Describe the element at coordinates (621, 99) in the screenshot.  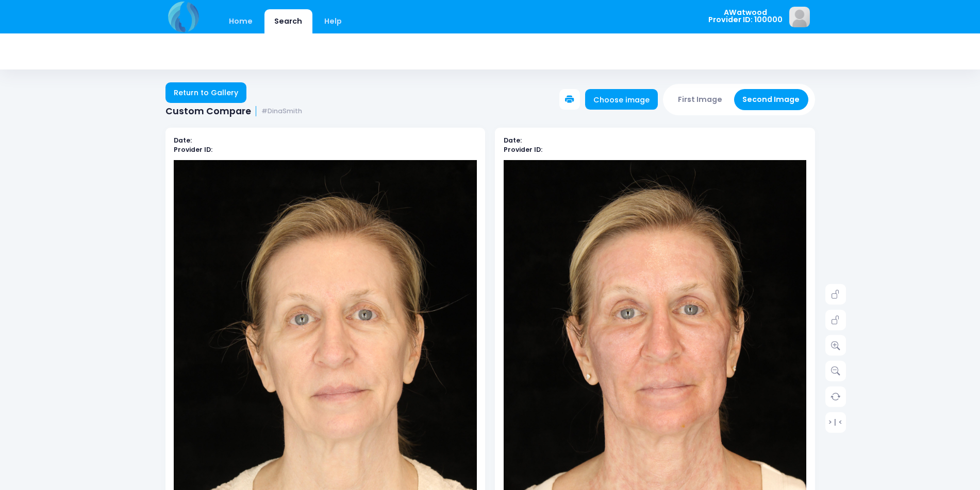
I see `a: Choose image` at that location.